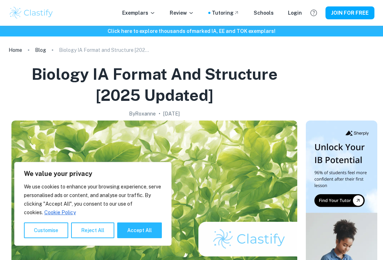 This screenshot has width=383, height=260. What do you see at coordinates (139, 13) in the screenshot?
I see `p: Exemplars` at bounding box center [139, 13].